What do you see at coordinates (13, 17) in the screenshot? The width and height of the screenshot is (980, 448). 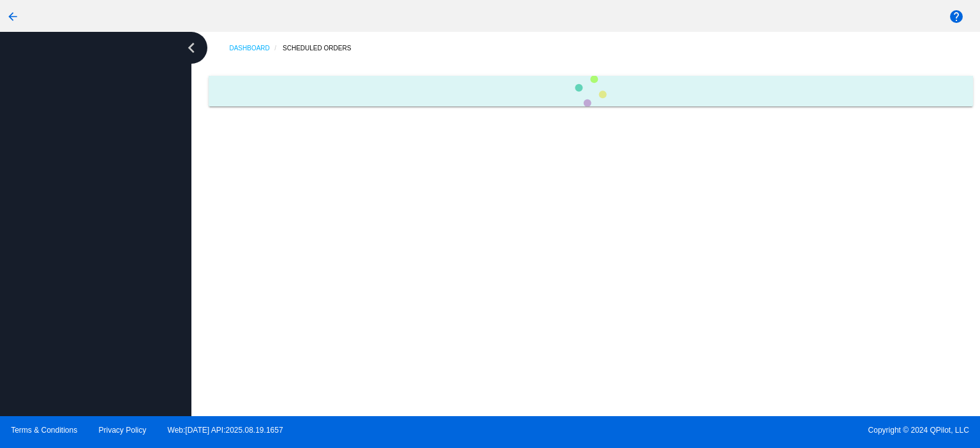 I see `mat-icon: arrow_back` at bounding box center [13, 17].